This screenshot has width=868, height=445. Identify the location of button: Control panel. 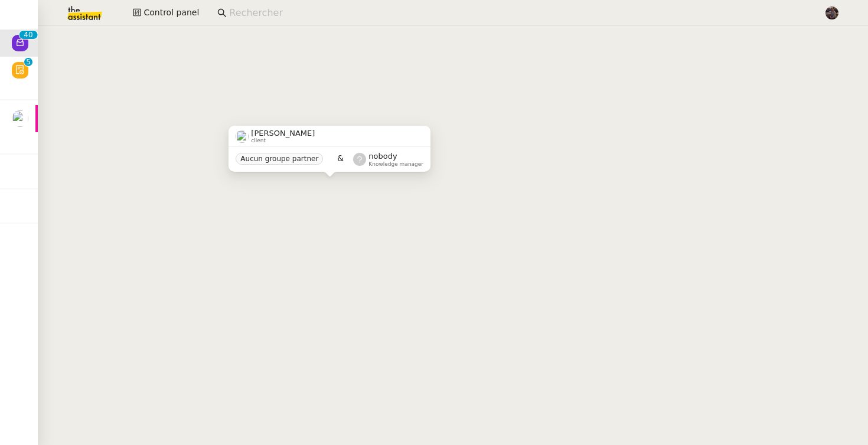
(166, 13).